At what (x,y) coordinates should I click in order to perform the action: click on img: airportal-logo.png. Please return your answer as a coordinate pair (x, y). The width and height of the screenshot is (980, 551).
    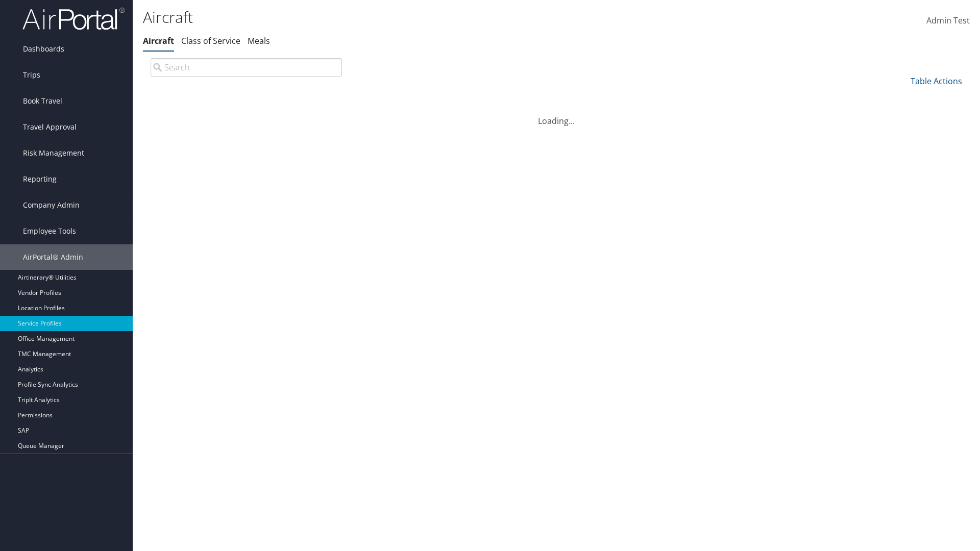
    Looking at the image, I should click on (74, 18).